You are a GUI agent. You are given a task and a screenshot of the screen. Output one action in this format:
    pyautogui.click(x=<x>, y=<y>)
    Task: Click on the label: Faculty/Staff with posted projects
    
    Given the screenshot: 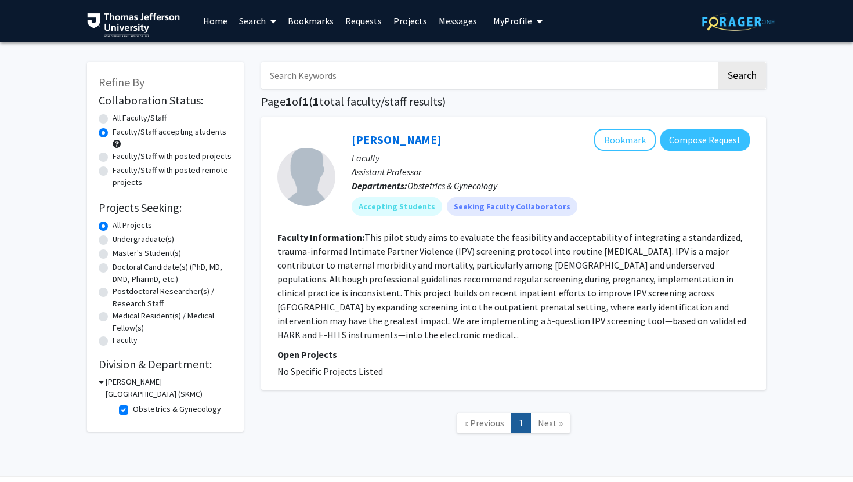 What is the action you would take?
    pyautogui.click(x=172, y=156)
    